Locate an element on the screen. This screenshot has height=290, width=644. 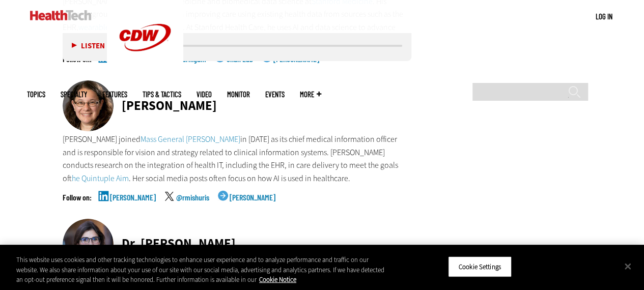
a: Video is located at coordinates (204, 94).